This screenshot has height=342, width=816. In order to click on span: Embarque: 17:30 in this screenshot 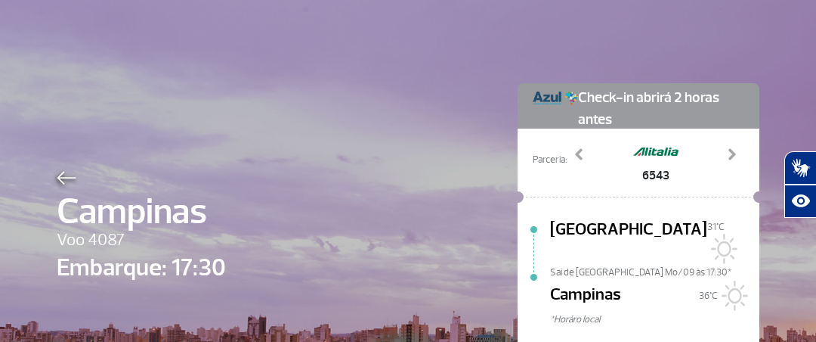, I will do `click(141, 268)`.